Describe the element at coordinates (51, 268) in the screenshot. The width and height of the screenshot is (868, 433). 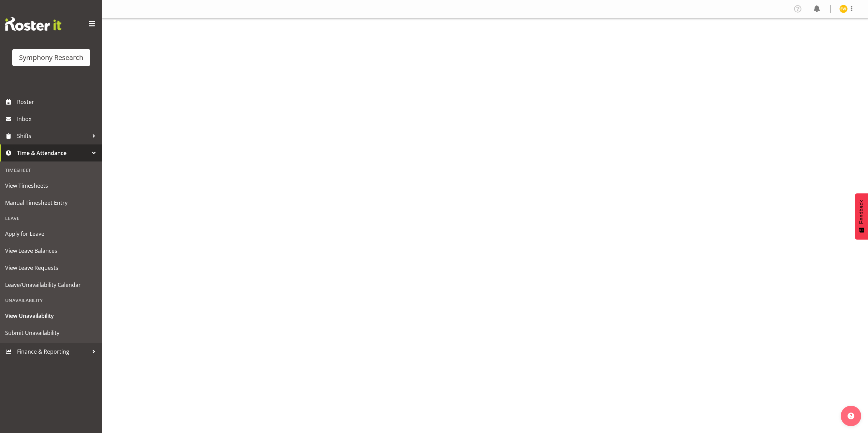
I see `a: View Leave Requests` at that location.